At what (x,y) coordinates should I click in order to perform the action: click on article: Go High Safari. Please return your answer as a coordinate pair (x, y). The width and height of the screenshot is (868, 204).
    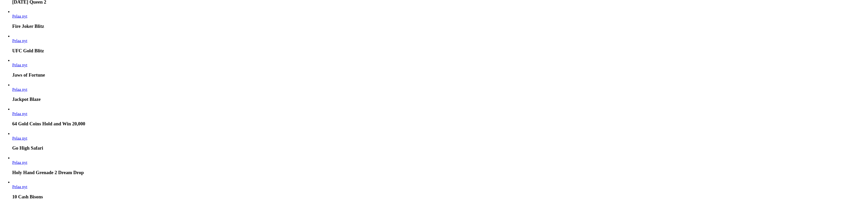
    Looking at the image, I should click on (438, 141).